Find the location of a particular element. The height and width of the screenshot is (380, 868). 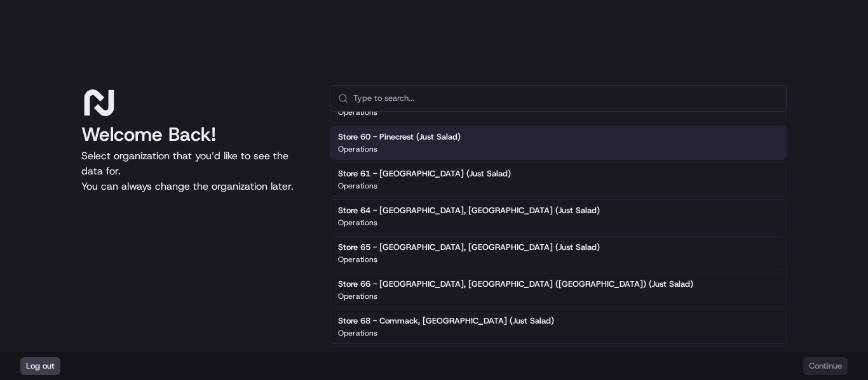

button: Log out is located at coordinates (40, 366).